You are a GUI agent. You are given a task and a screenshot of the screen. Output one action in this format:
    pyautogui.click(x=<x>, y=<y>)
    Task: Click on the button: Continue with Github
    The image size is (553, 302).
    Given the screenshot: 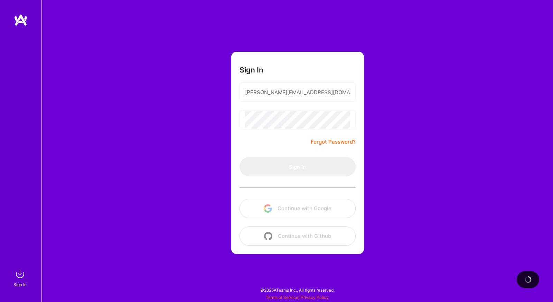 What is the action you would take?
    pyautogui.click(x=298, y=236)
    